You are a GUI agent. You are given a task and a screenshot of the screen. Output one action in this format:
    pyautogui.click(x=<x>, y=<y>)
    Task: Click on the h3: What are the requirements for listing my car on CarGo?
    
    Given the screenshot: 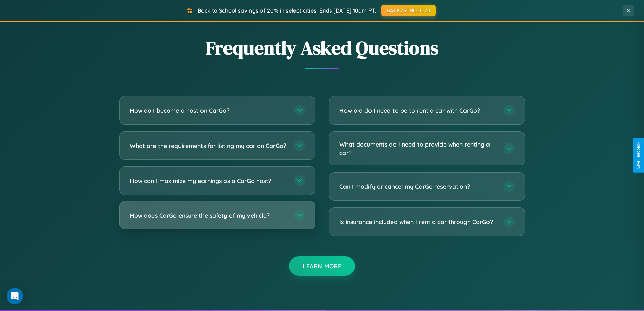 What is the action you would take?
    pyautogui.click(x=209, y=145)
    